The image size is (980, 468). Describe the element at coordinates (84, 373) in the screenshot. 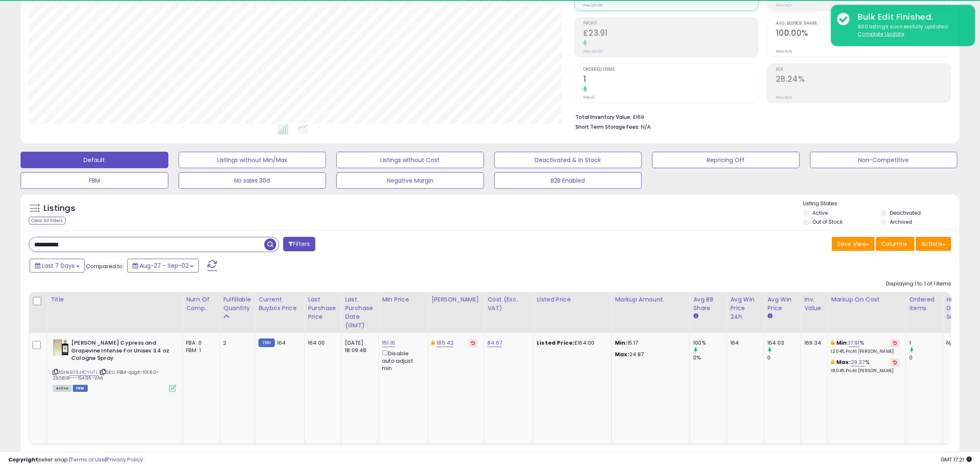

I see `a: B08J4CYH7L` at that location.